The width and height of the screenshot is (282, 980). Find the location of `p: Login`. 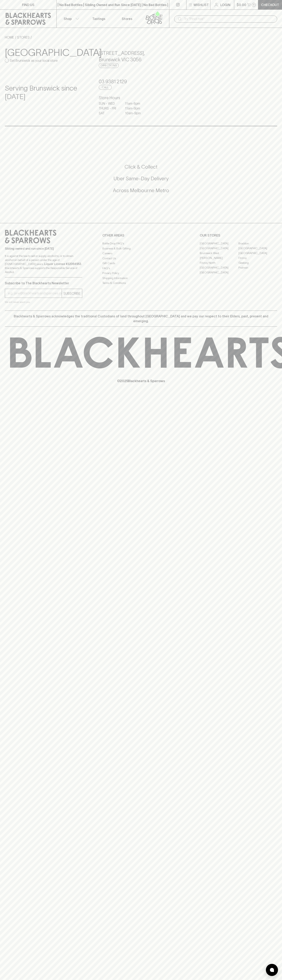

p: Login is located at coordinates (226, 5).